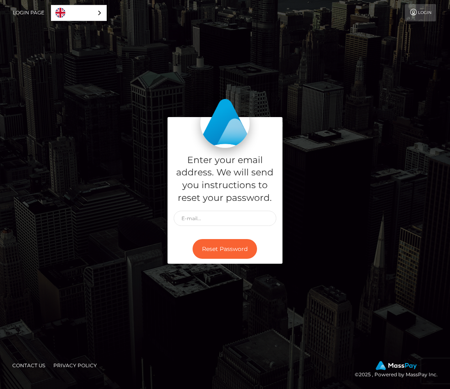 This screenshot has height=389, width=450. Describe the element at coordinates (79, 13) in the screenshot. I see `aside: Language selected: English` at that location.